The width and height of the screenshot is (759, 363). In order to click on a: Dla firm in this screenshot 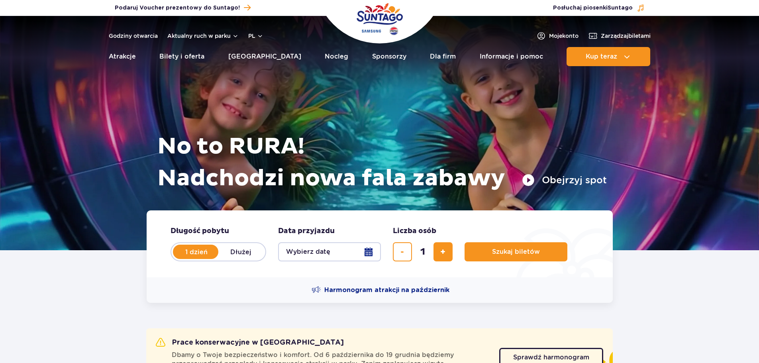, I will do `click(442, 57)`.